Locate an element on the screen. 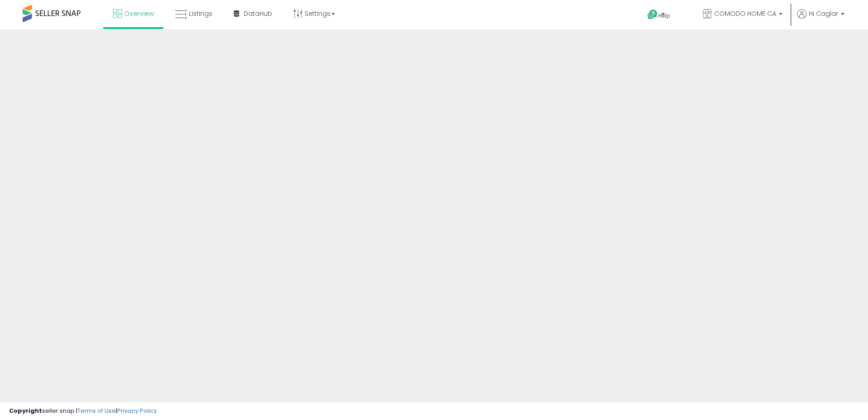 This screenshot has width=868, height=420. span: Hi Caglar is located at coordinates (824, 13).